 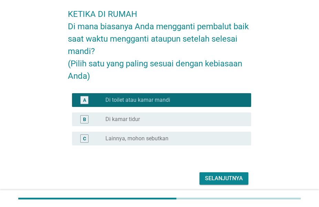 What do you see at coordinates (84, 119) in the screenshot?
I see `div: B` at bounding box center [84, 119].